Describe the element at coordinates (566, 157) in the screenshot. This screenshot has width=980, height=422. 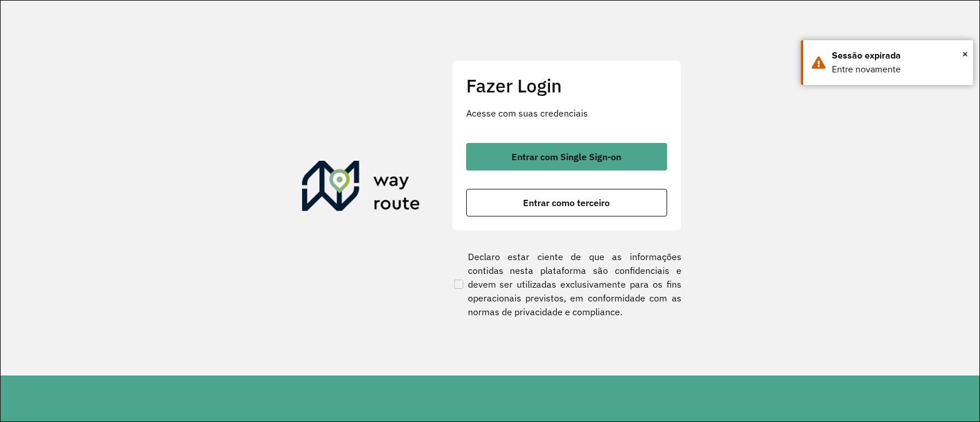
I see `span: Entrar com Single Sign-on` at that location.